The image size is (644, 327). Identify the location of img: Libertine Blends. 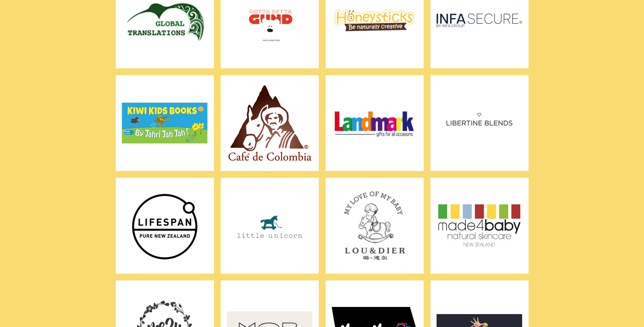
(480, 123).